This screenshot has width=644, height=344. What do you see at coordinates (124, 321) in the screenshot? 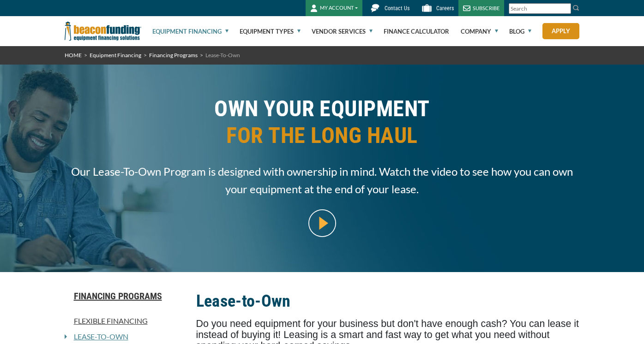
I see `a: Flexible Financing` at bounding box center [124, 321].